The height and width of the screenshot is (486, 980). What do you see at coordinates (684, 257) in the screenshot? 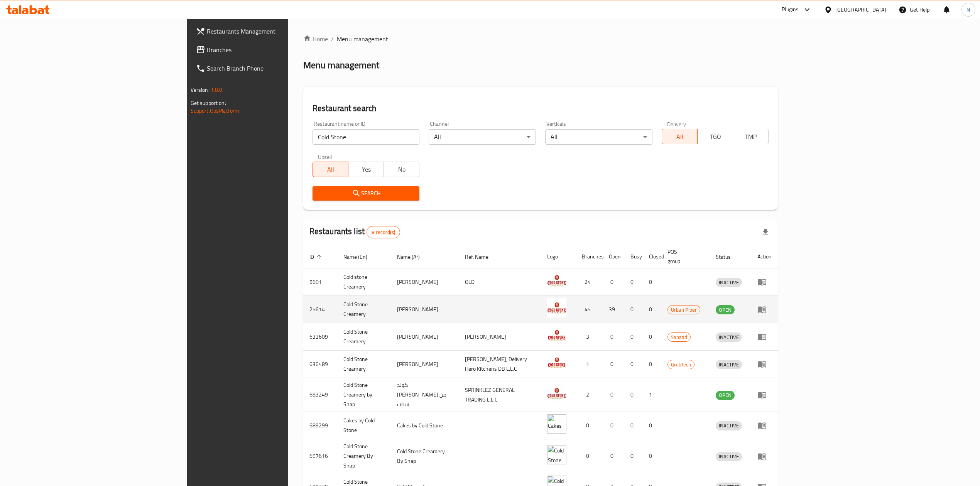
I see `span: POS group` at bounding box center [684, 257].